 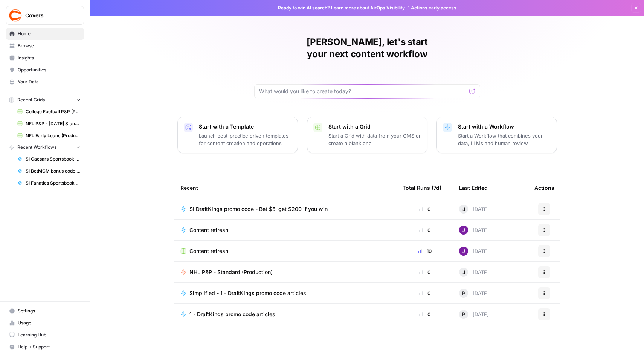 I want to click on button: Recent Grids, so click(x=45, y=100).